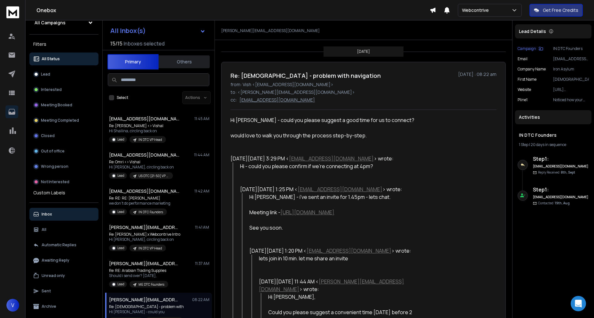  What do you see at coordinates (477, 10) in the screenshot?
I see `p: Webcontrive` at bounding box center [477, 10].